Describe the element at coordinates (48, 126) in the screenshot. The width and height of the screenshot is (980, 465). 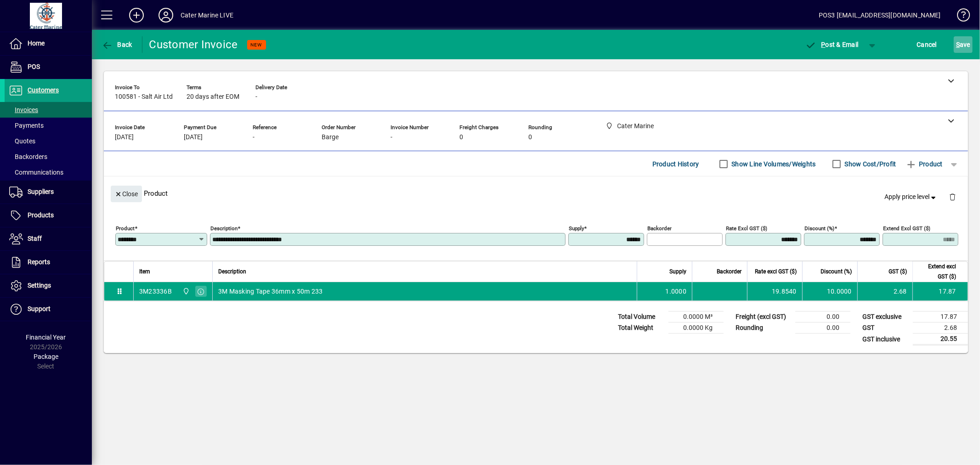
I see `a: Payments` at that location.